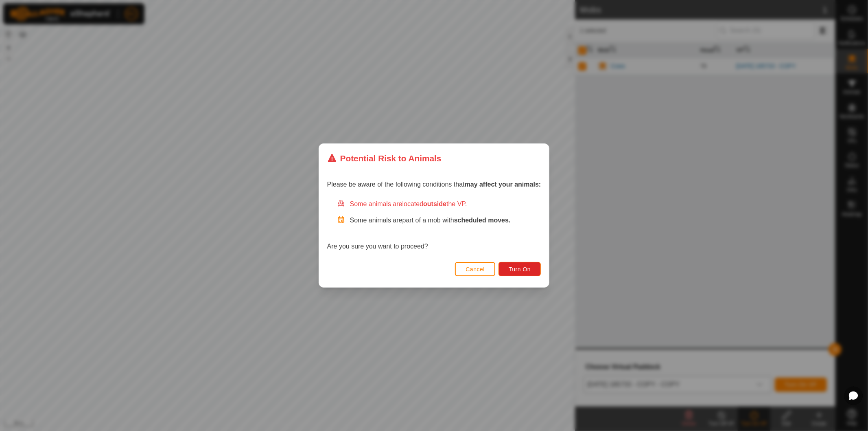  Describe the element at coordinates (434, 225) in the screenshot. I see `div: Are you sure you want to proceed?` at that location.